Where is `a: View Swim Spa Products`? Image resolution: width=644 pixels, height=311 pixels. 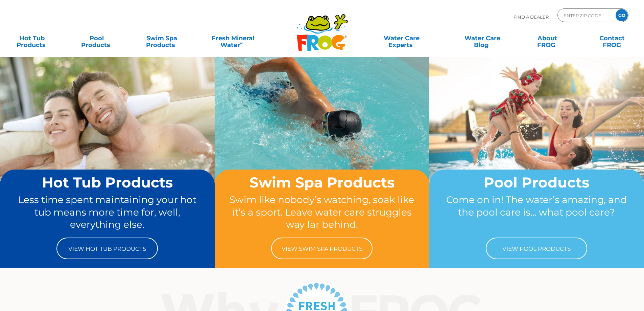 a: View Swim Spa Products is located at coordinates (322, 248).